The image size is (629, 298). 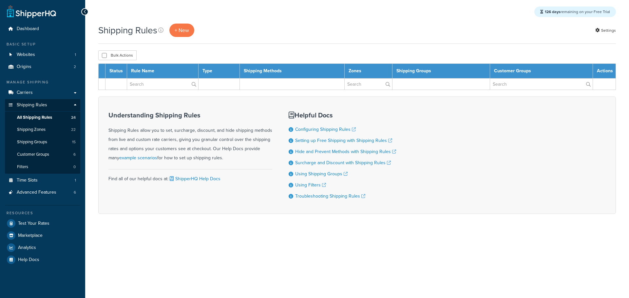 I want to click on span: 24, so click(x=73, y=118).